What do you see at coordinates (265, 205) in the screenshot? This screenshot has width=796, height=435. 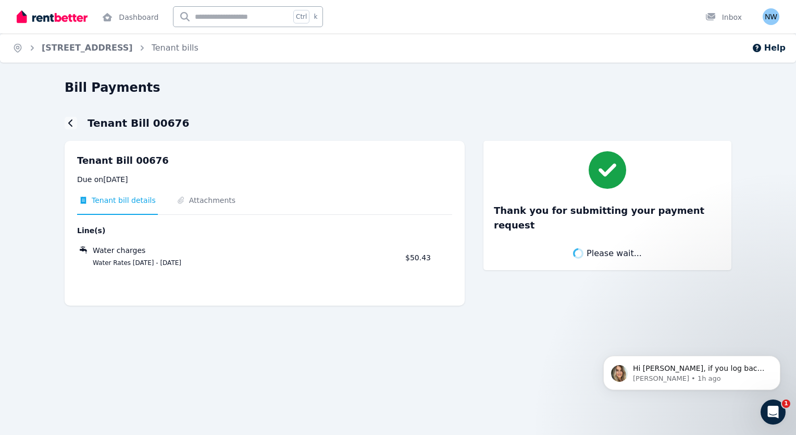 I see `nav: Tabs` at bounding box center [265, 205].